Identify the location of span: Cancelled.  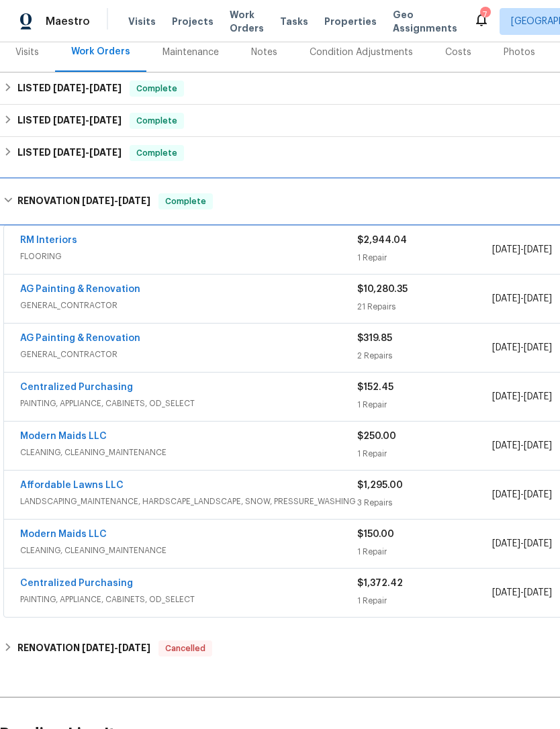
(185, 649).